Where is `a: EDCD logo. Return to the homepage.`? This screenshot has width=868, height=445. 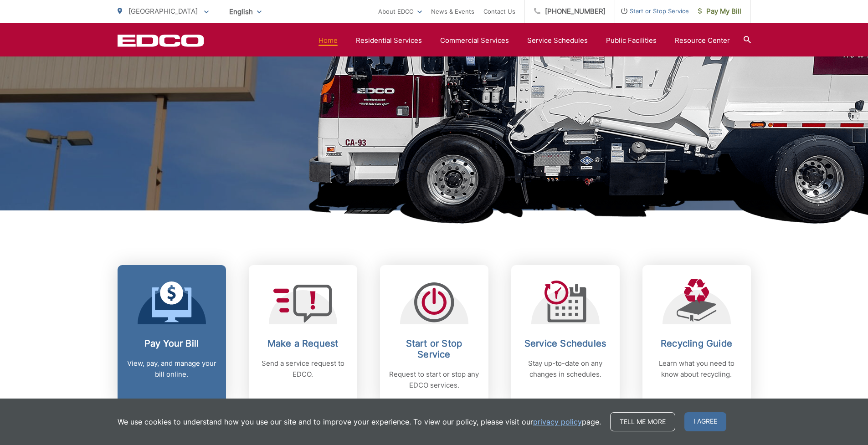
a: EDCD logo. Return to the homepage. is located at coordinates (161, 40).